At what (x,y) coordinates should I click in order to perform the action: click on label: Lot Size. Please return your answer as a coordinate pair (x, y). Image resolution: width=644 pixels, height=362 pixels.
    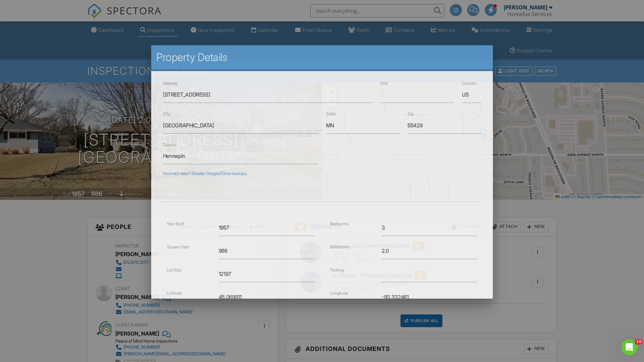
    Looking at the image, I should click on (174, 270).